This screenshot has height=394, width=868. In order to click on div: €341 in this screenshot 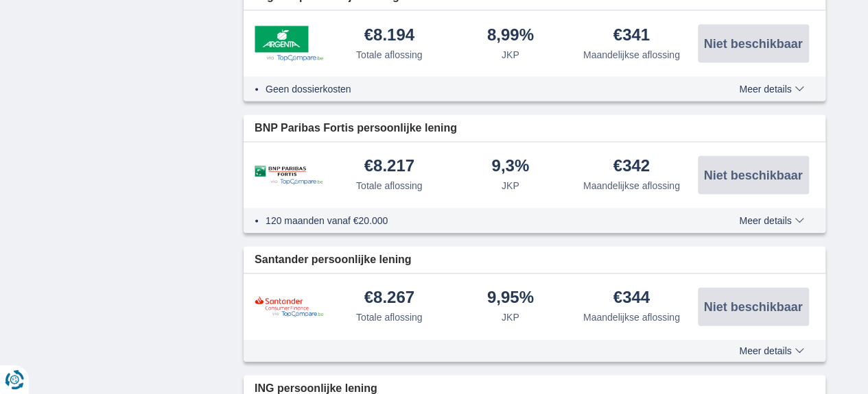, I will do `click(632, 35)`.